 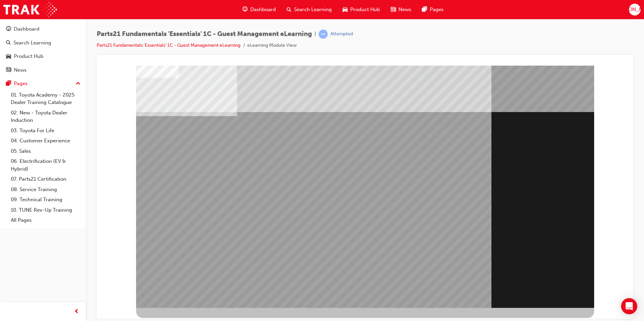 What do you see at coordinates (43, 49) in the screenshot?
I see `button: DashboardSearch LearningProduct HubNews` at bounding box center [43, 49].